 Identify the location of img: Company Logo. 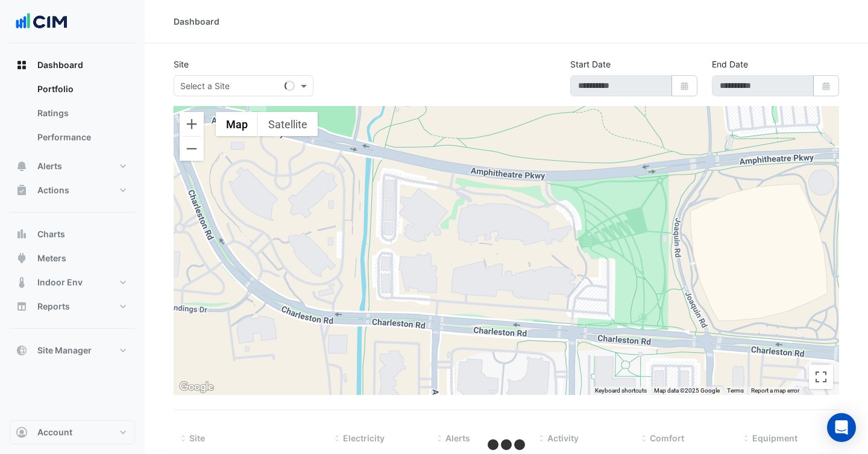
(42, 21).